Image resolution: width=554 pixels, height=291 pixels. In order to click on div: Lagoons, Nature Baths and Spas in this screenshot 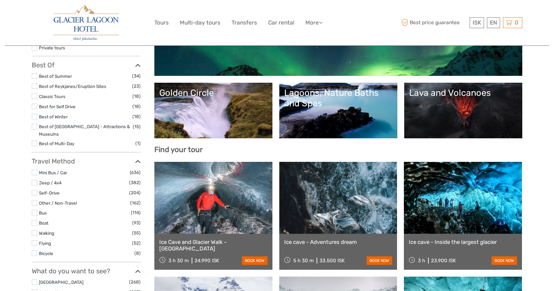, I will do `click(338, 98)`.